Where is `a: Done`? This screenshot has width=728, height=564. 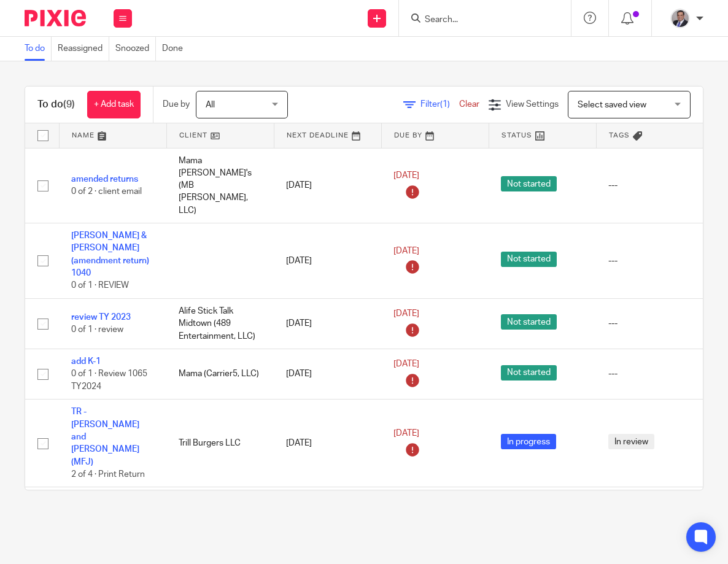
a: Done is located at coordinates (175, 49).